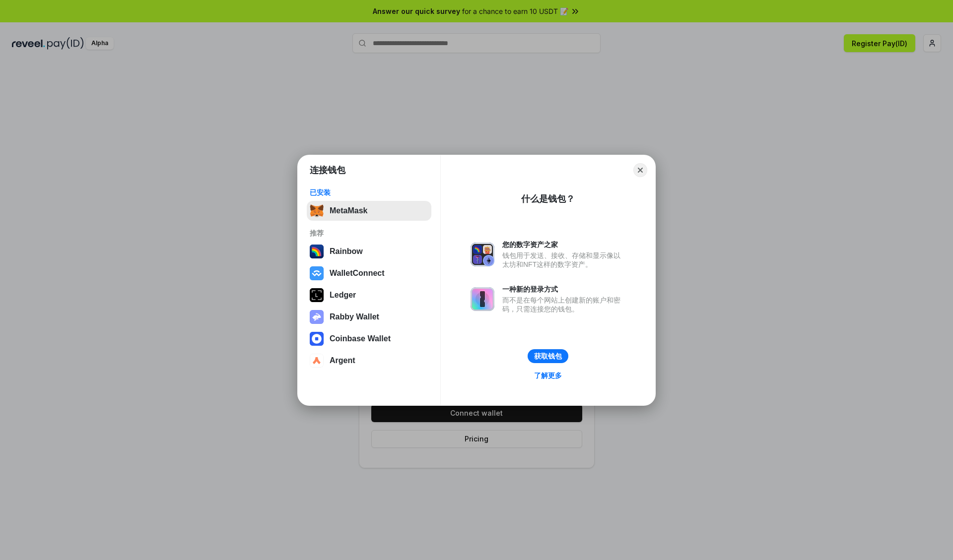 The width and height of the screenshot is (953, 560). What do you see at coordinates (346, 252) in the screenshot?
I see `div: Rainbow` at bounding box center [346, 252].